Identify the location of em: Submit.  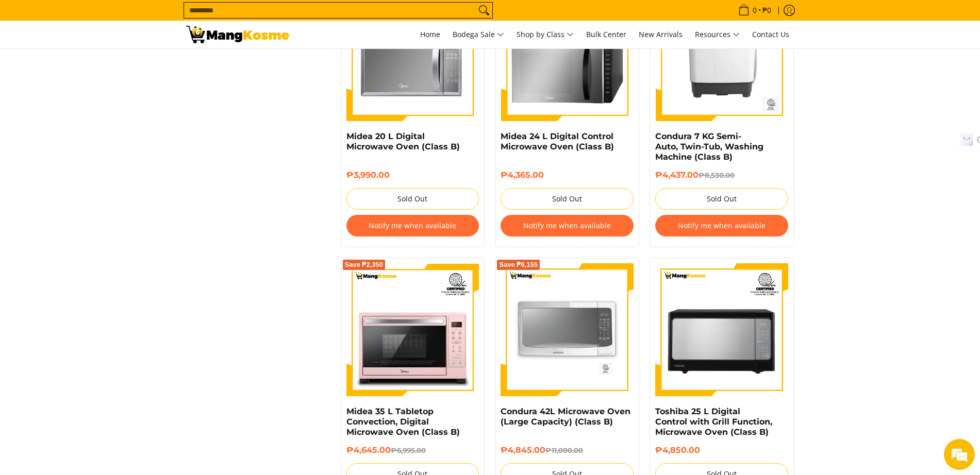
(169, 324).